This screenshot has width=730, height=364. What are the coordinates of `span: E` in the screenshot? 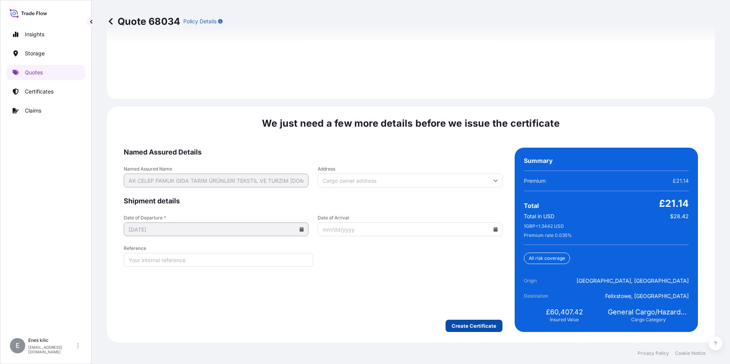 It's located at (18, 346).